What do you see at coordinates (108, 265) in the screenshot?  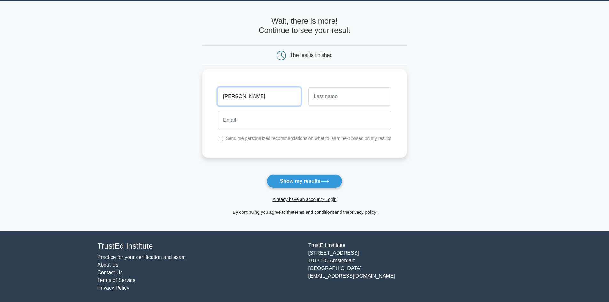 I see `a: About Us` at bounding box center [108, 265].